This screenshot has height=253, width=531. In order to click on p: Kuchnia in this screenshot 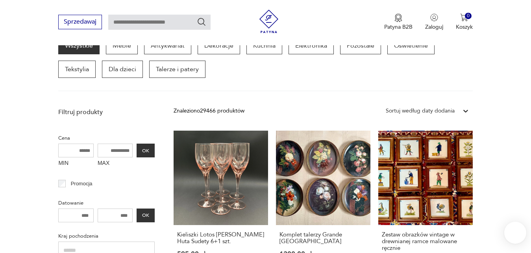, I will do `click(264, 46)`.